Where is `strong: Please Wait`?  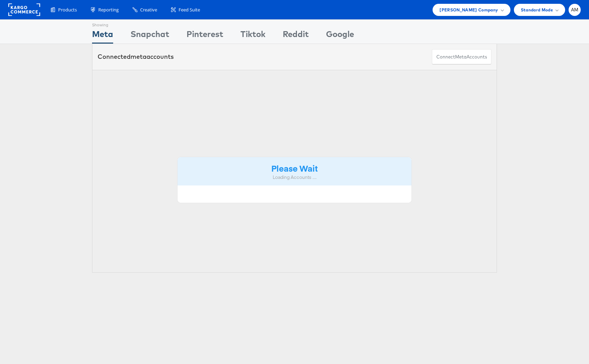
strong: Please Wait is located at coordinates (294, 168).